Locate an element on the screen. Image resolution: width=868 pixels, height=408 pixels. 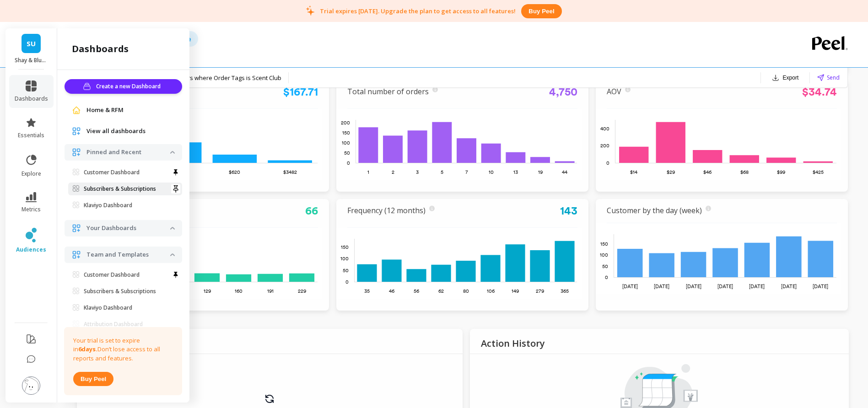
p: Action History is located at coordinates (513, 341).